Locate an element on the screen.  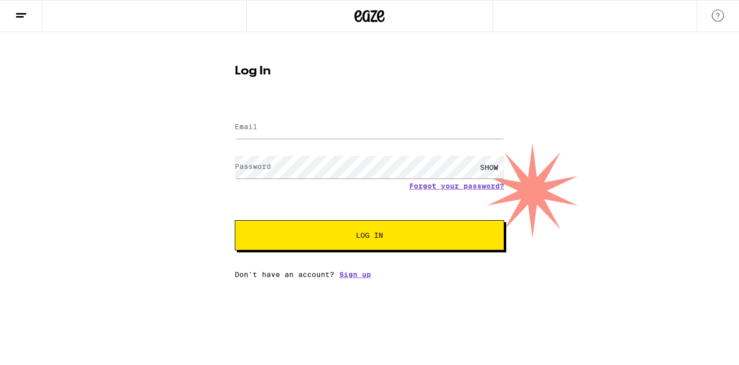
span: Log In is located at coordinates (370, 235).